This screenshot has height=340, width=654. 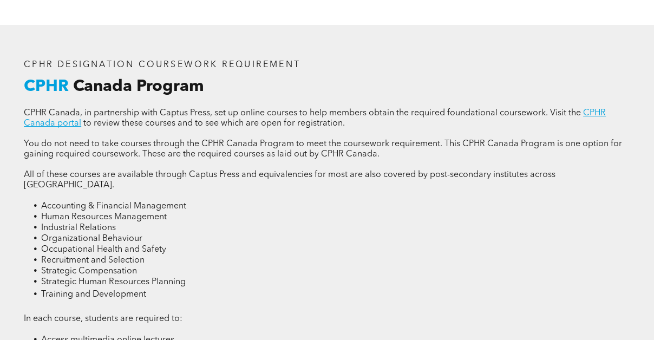 I want to click on span: to review these courses and to see which are open for registration., so click(x=214, y=123).